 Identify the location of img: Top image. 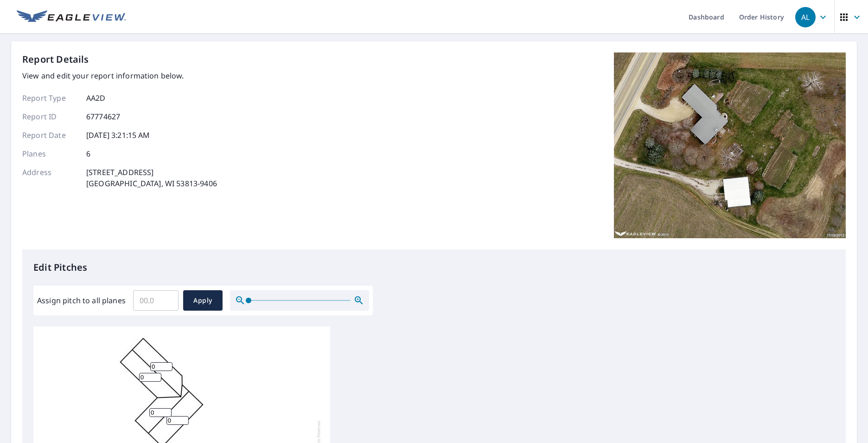
(730, 146).